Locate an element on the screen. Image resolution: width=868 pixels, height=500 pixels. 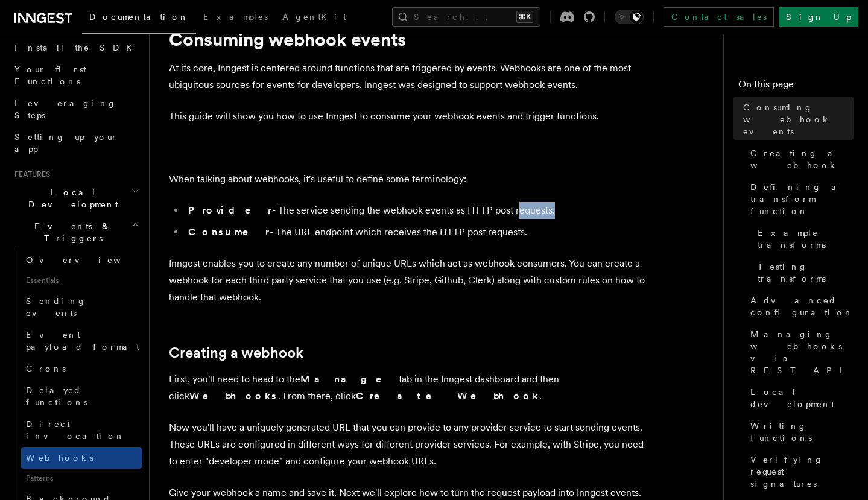
a: Overview is located at coordinates (81, 260).